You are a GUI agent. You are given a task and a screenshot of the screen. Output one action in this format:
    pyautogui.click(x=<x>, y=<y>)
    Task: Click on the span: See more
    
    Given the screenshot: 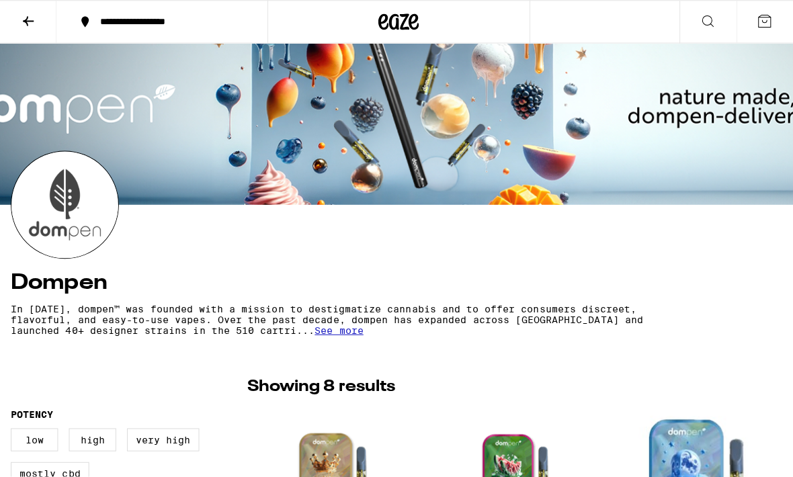 What is the action you would take?
    pyautogui.click(x=337, y=329)
    